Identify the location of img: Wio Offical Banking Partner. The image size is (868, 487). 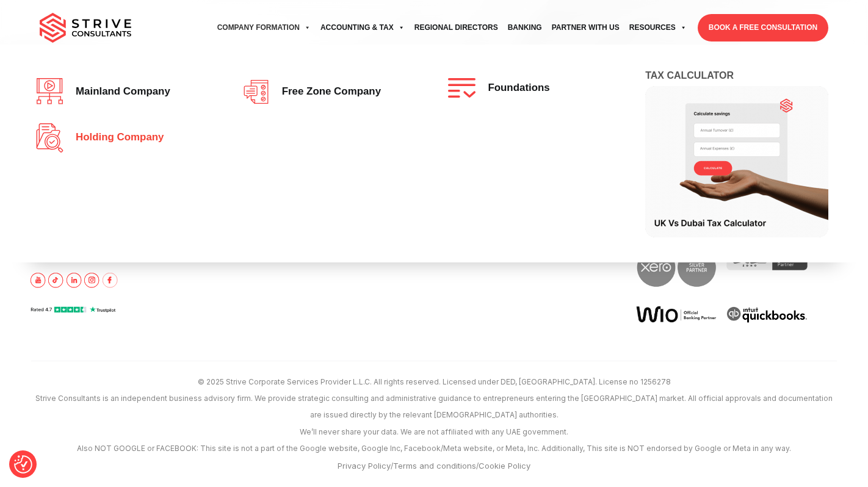
(677, 314).